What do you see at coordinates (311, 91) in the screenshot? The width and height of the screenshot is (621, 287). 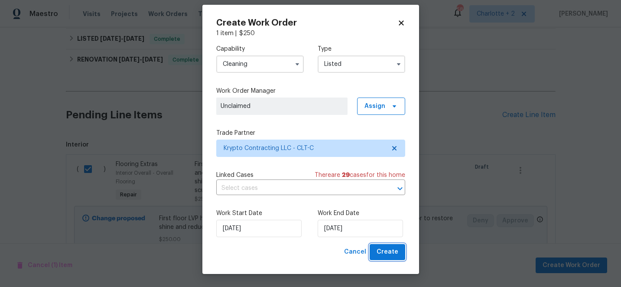 I see `label: Work Order Manager` at bounding box center [311, 91].